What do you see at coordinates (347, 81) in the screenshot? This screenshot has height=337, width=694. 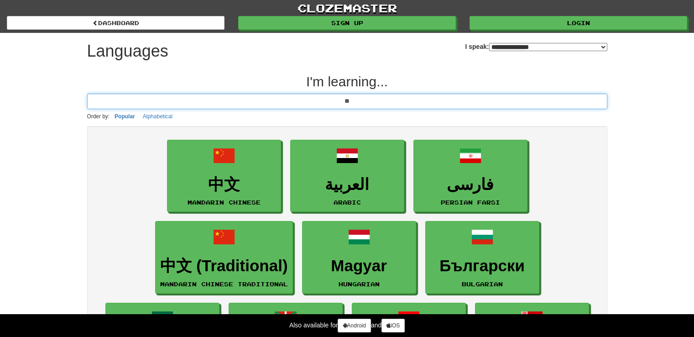 I see `h2: I'm learning...` at bounding box center [347, 81].